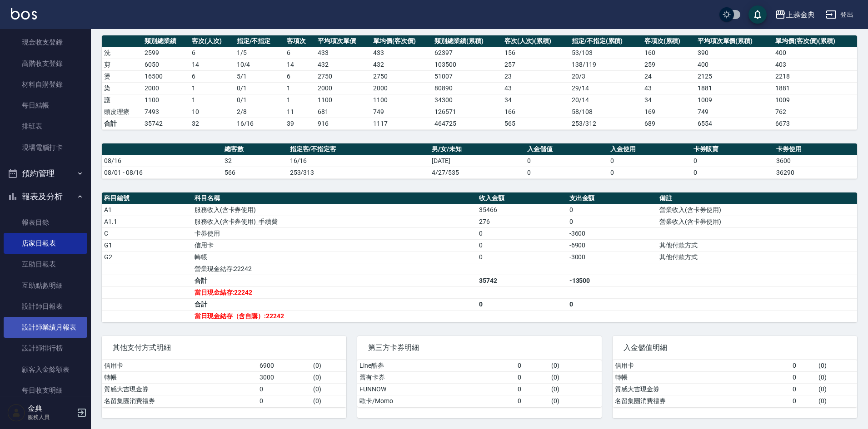  I want to click on td: 762, so click(815, 112).